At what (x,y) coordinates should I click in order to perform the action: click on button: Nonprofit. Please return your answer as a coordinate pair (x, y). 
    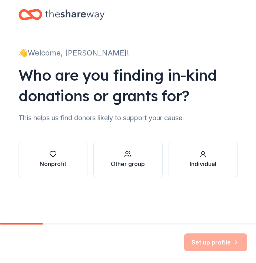
    Looking at the image, I should click on (53, 159).